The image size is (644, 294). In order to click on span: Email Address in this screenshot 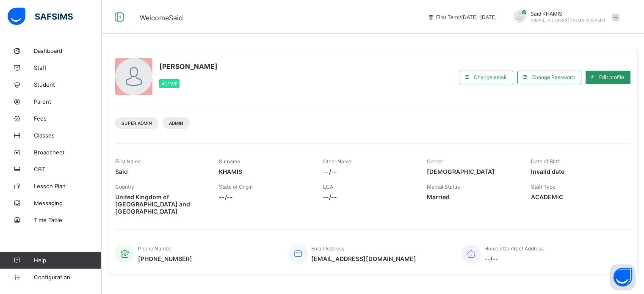, I will do `click(327, 248)`.